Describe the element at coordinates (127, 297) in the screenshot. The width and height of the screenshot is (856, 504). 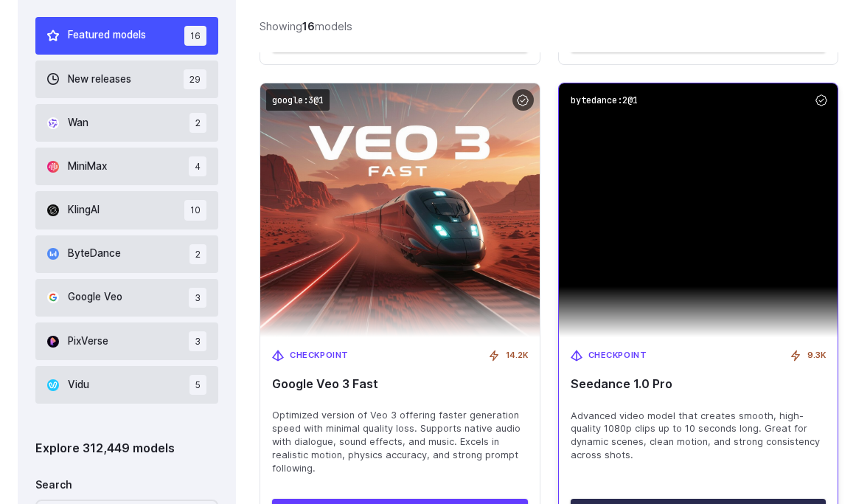
I see `button: Google Veo 3` at that location.